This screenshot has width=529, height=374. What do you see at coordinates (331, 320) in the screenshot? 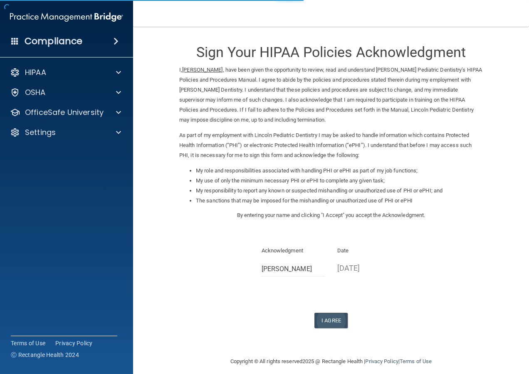
I see `button: I Agree` at bounding box center [331, 320].